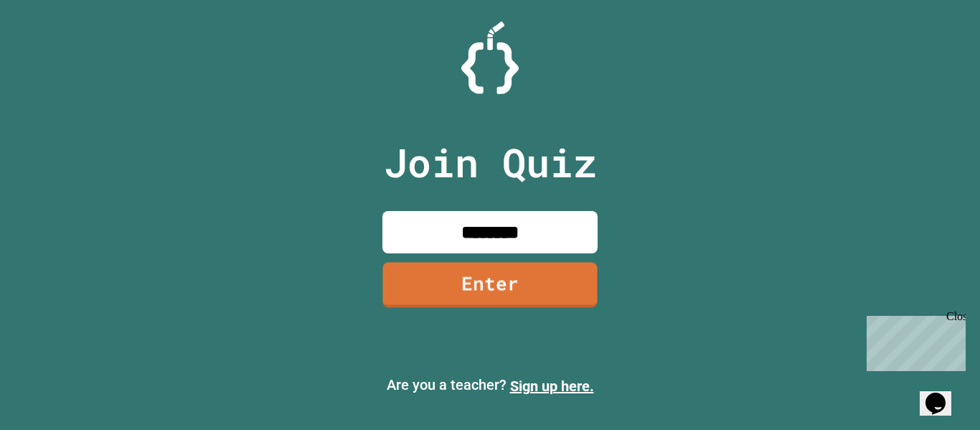  What do you see at coordinates (552, 386) in the screenshot?
I see `a: Sign up here.` at bounding box center [552, 386].